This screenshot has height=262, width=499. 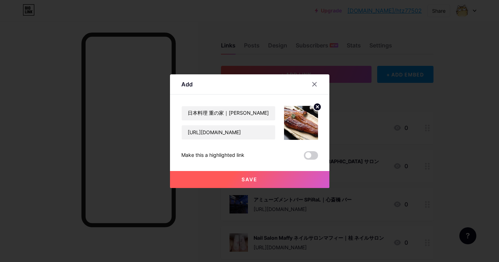 I want to click on button: Save, so click(x=250, y=179).